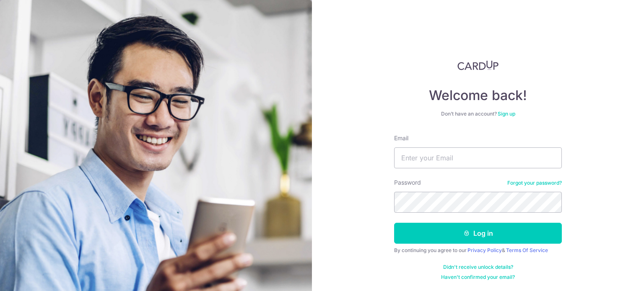 This screenshot has height=291, width=644. I want to click on label: Email, so click(401, 138).